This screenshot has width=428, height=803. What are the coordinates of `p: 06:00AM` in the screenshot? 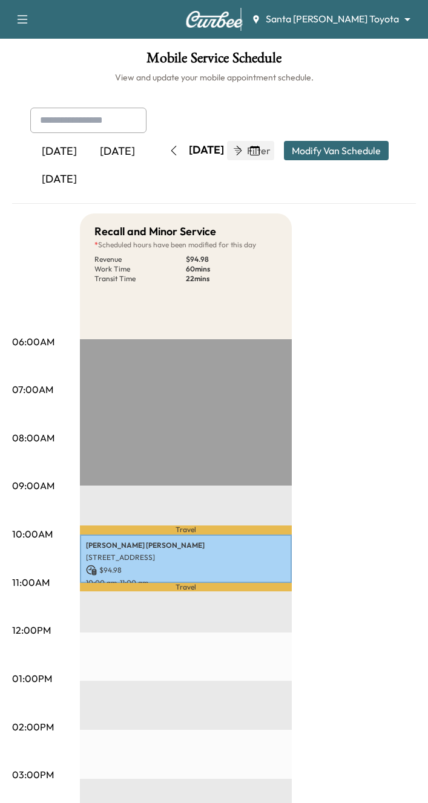 It's located at (33, 342).